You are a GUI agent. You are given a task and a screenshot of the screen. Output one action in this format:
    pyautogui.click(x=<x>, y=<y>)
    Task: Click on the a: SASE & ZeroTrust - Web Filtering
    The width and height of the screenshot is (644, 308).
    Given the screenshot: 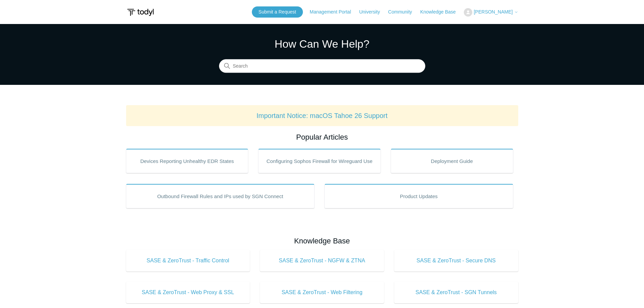 What is the action you would take?
    pyautogui.click(x=322, y=292)
    